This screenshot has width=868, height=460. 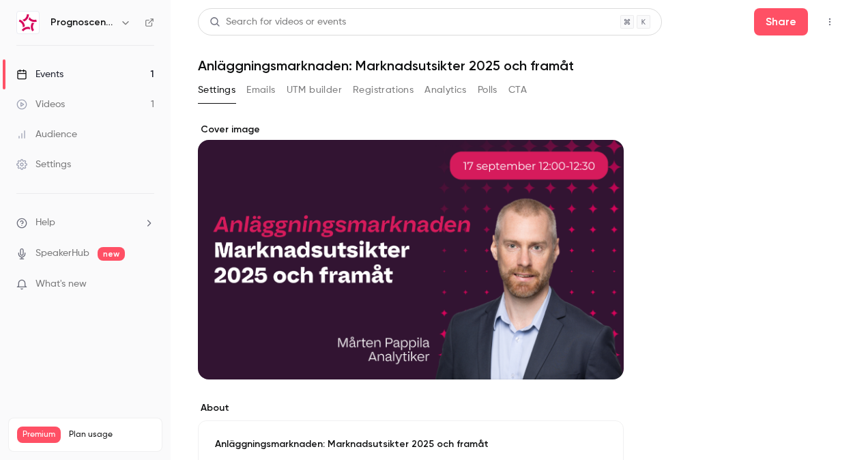 What do you see at coordinates (46, 134) in the screenshot?
I see `div: Audience` at bounding box center [46, 134].